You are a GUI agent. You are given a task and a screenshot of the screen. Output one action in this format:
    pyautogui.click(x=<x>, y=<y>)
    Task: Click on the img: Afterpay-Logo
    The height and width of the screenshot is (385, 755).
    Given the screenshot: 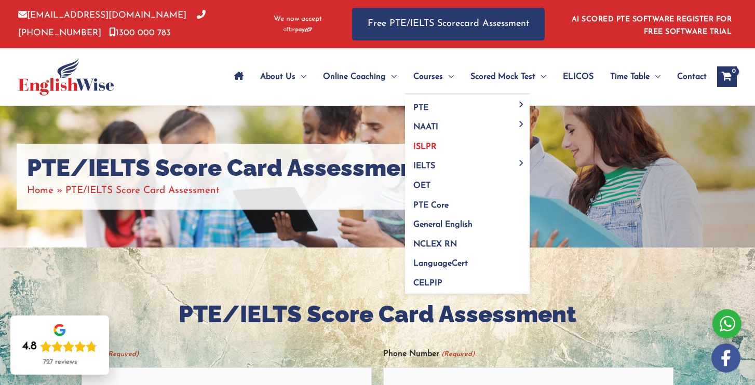 What is the action you would take?
    pyautogui.click(x=298, y=30)
    